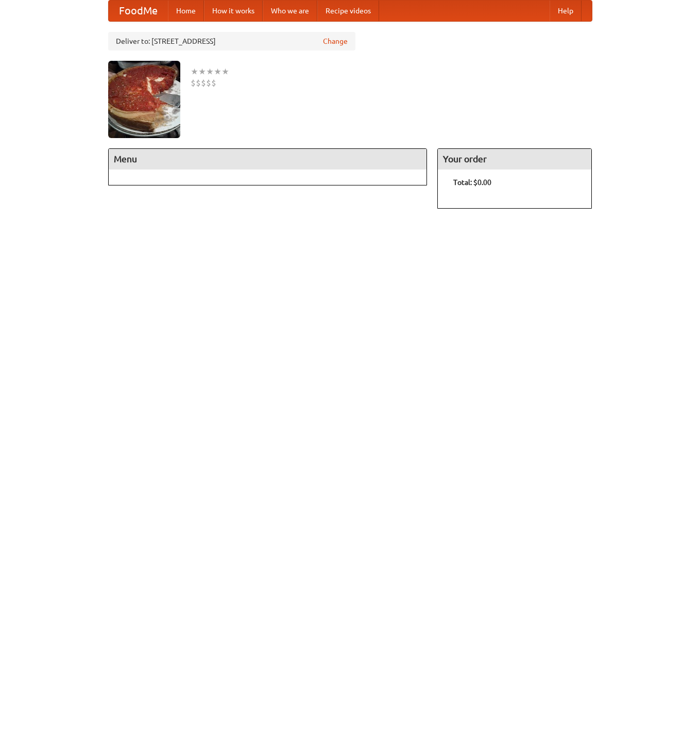 Image resolution: width=700 pixels, height=729 pixels. What do you see at coordinates (186, 11) in the screenshot?
I see `a: Home` at bounding box center [186, 11].